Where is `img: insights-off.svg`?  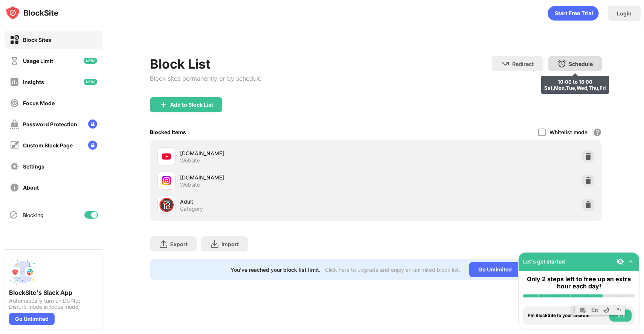 img: insights-off.svg is located at coordinates (15, 82).